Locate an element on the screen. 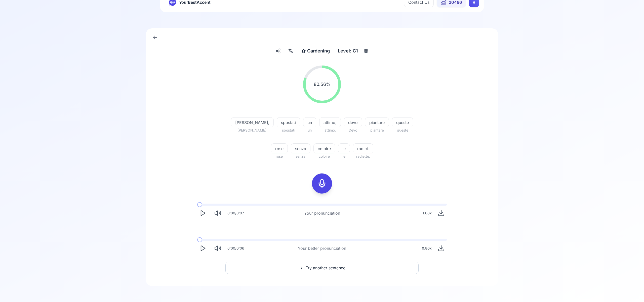  button: rose is located at coordinates (279, 148).